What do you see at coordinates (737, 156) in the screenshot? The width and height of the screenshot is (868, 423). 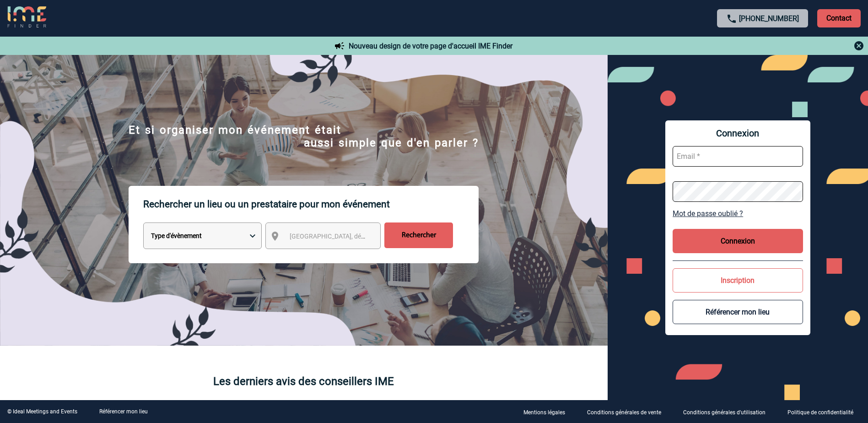 I see `input: Email *` at bounding box center [737, 156].